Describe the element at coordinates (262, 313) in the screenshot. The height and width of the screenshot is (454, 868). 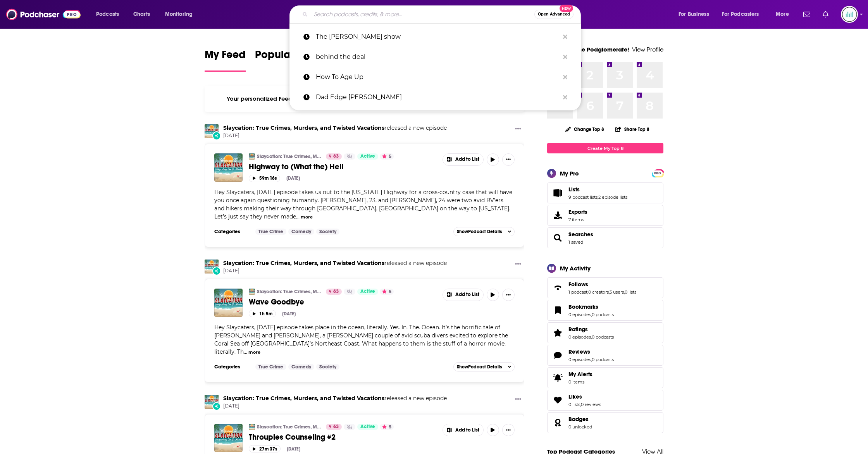
I see `button: 1h 5m` at that location.